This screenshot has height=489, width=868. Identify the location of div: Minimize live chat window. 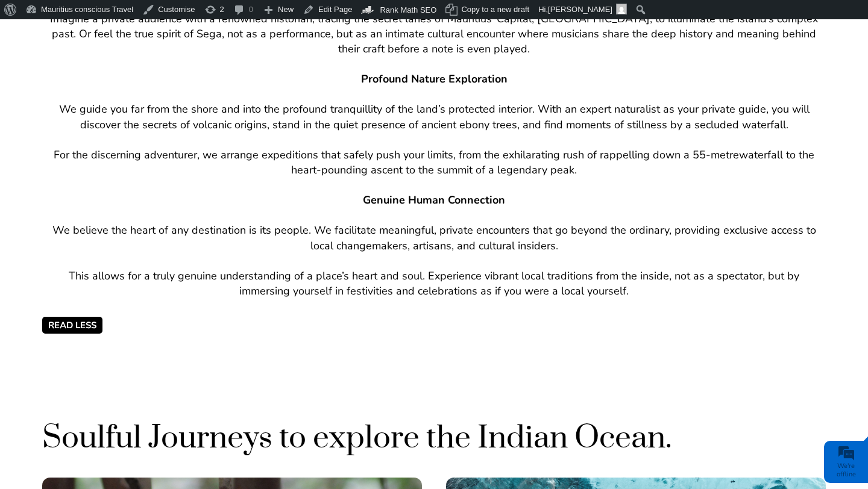
(212, 21).